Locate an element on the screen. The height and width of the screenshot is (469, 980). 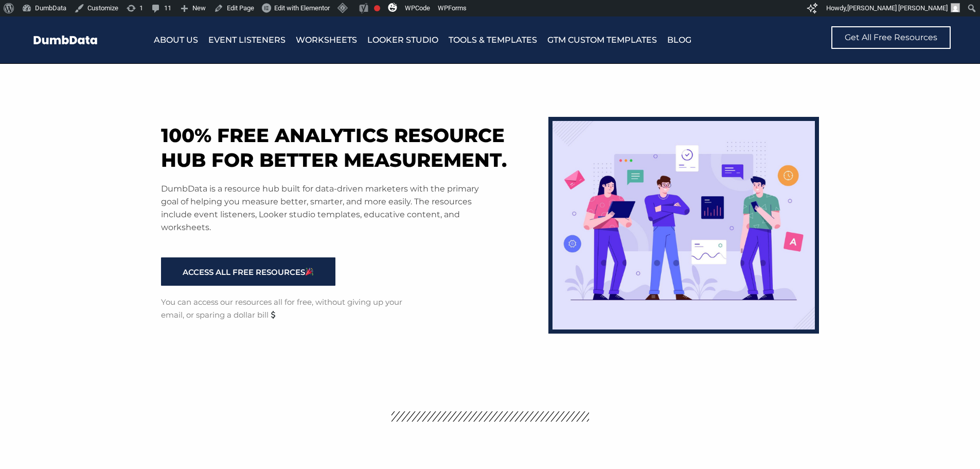
span: Edit with Elementor is located at coordinates (302, 8).